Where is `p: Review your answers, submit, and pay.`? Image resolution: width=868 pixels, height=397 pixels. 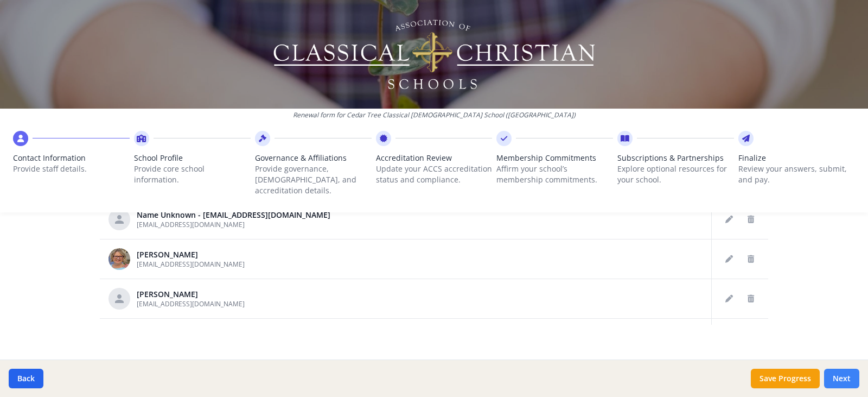
p: Review your answers, submit, and pay. is located at coordinates (796, 174).